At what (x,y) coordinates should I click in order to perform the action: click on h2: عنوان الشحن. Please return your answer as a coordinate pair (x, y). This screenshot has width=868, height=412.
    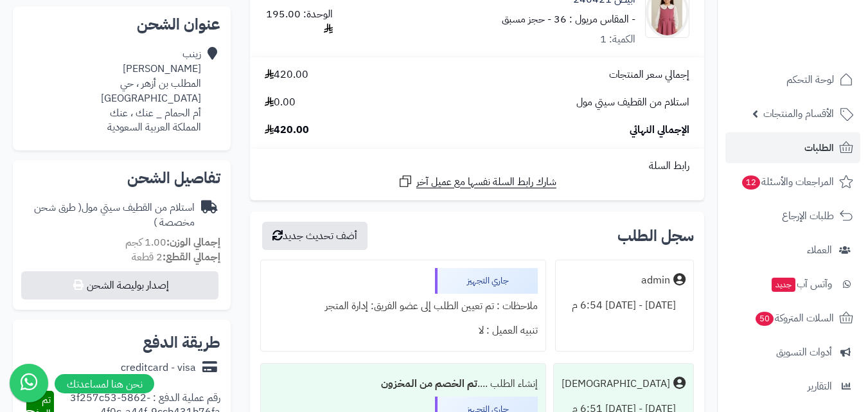
    Looking at the image, I should click on (122, 25).